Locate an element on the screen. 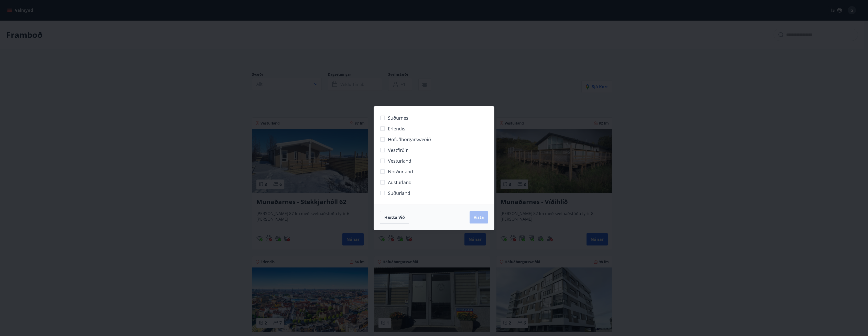 The width and height of the screenshot is (868, 336). span: Austurland is located at coordinates (400, 182).